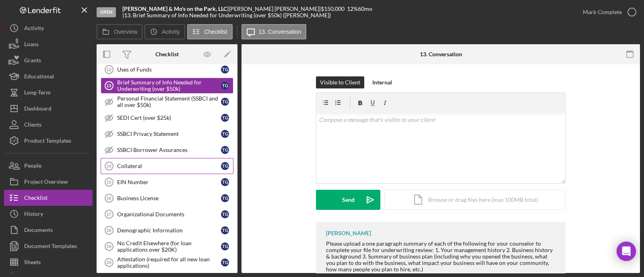  I want to click on button: Long-Term, so click(48, 92).